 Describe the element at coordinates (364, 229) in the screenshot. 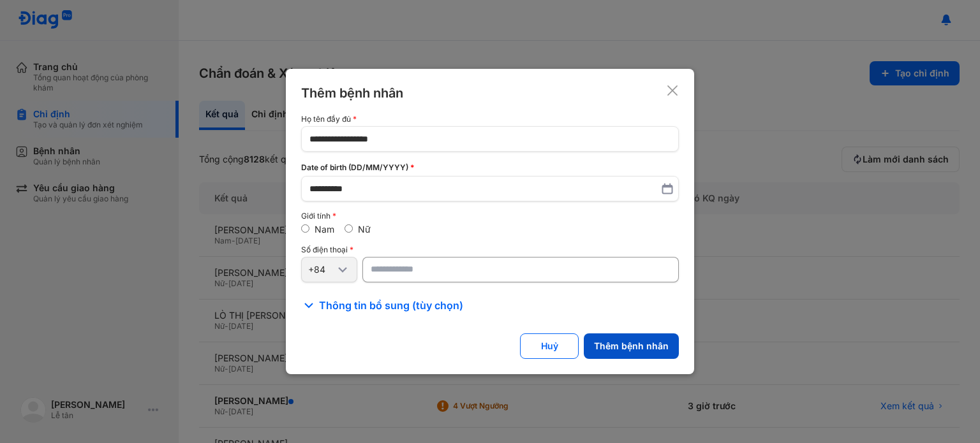

I see `label: Nữ` at that location.